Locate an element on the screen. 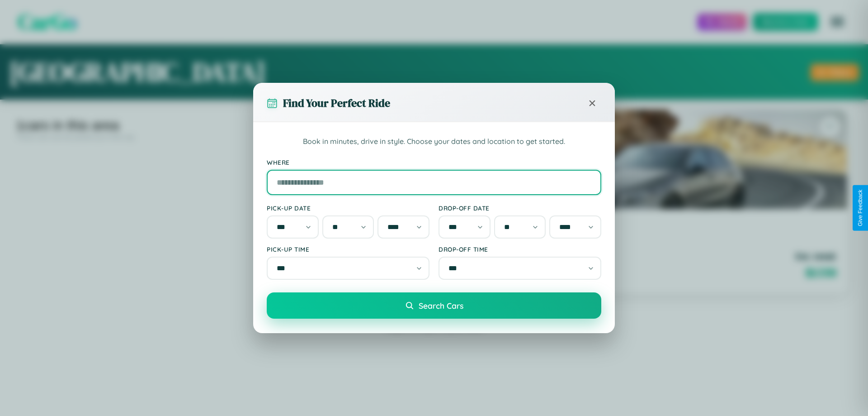 The image size is (868, 416). p: Book in minutes, drive in style. Choose your dates and location to get started. is located at coordinates (434, 141).